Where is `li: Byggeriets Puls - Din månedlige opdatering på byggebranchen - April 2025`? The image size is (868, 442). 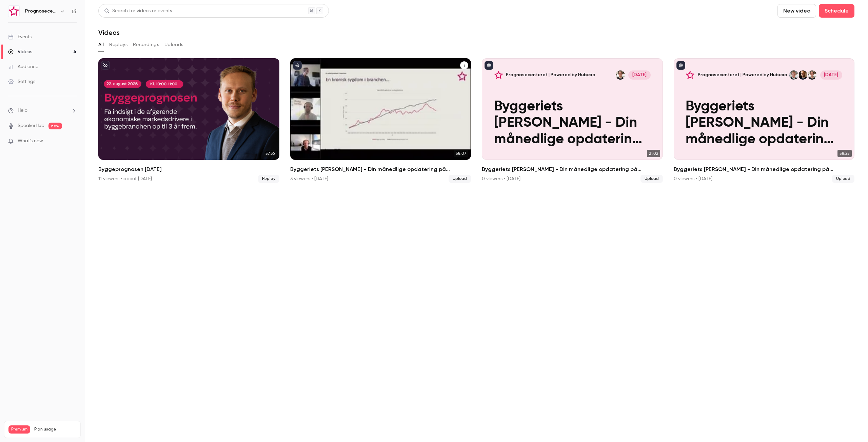 li: Byggeriets Puls - Din månedlige opdatering på byggebranchen - April 2025 is located at coordinates (381, 120).